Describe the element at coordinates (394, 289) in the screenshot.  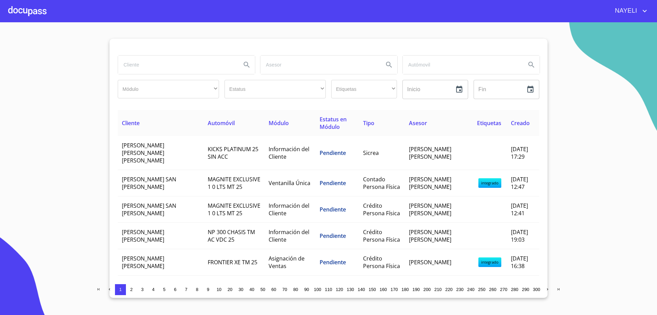
I see `button: 170` at that location.